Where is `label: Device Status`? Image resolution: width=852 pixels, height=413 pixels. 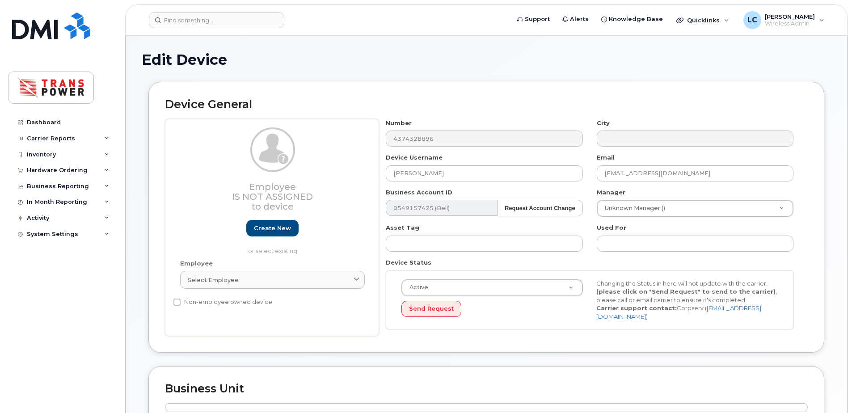
label: Device Status is located at coordinates (408, 262).